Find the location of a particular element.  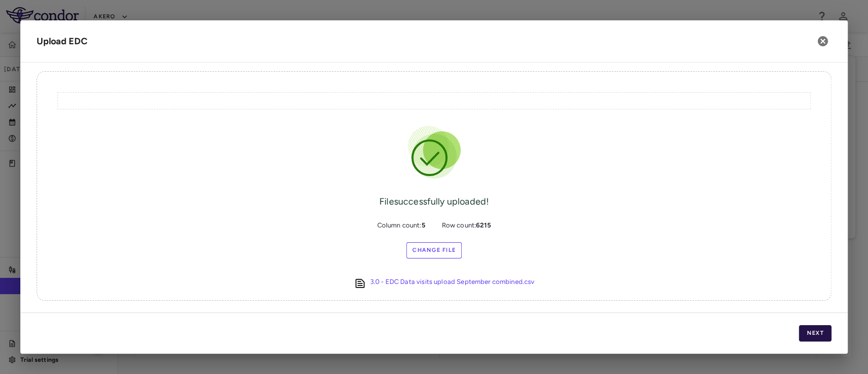

button: Next is located at coordinates (815, 333).